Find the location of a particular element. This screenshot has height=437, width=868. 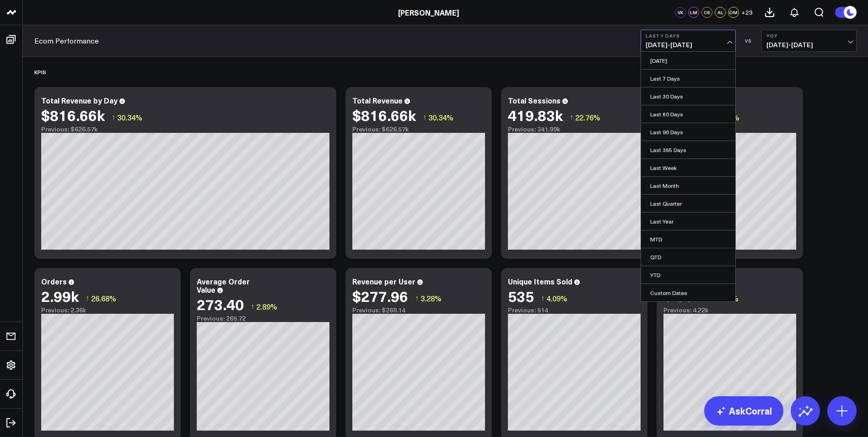

a: Last Week is located at coordinates (688, 168).